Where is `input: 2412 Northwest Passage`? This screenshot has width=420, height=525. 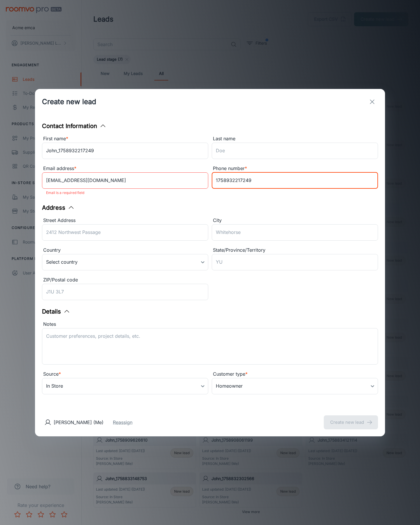 input: 2412 Northwest Passage is located at coordinates (125, 232).